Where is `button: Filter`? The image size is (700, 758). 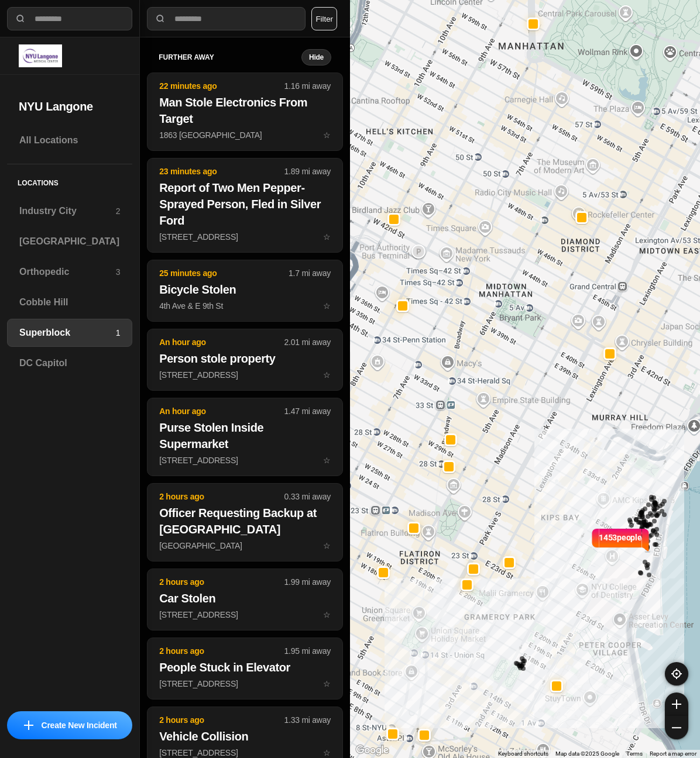
button: Filter is located at coordinates (324, 19).